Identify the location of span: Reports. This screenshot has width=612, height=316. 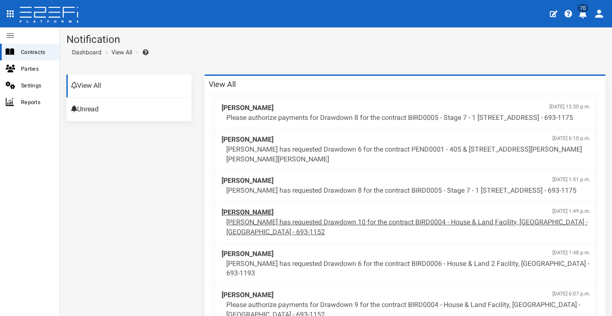
(37, 102).